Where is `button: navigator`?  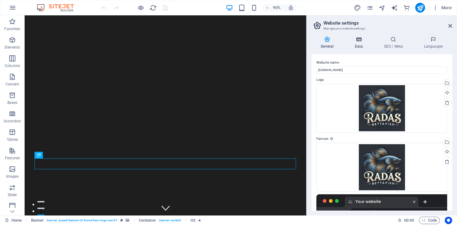
button: navigator is located at coordinates (382, 8).